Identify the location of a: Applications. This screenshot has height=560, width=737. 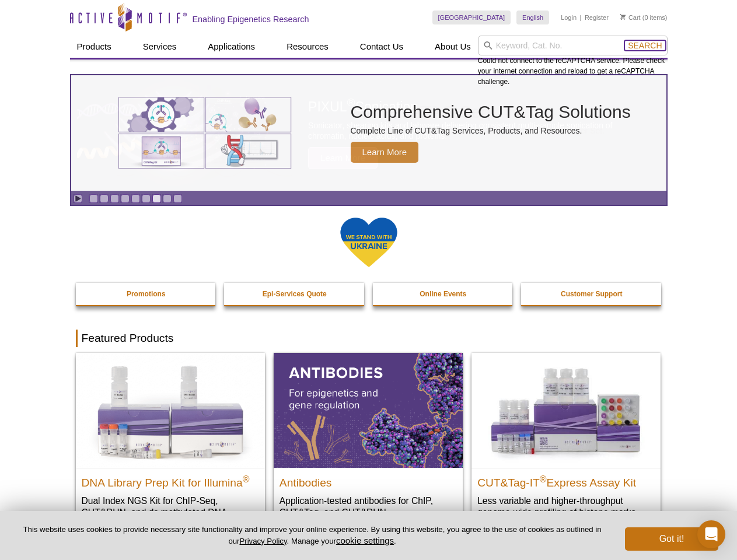
(231, 46).